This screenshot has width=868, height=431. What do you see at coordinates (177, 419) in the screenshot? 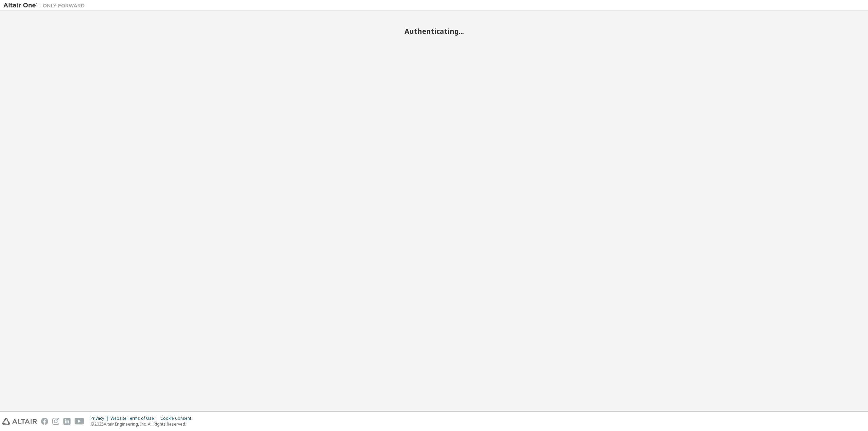
I see `div: Cookie Consent` at bounding box center [177, 419].